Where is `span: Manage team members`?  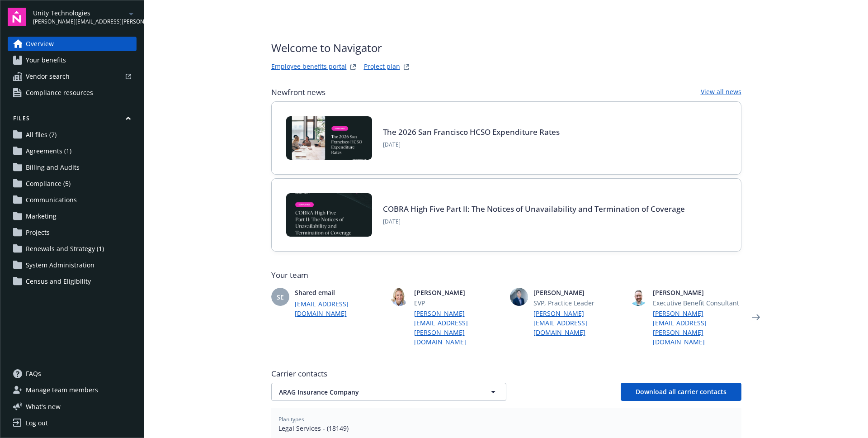 span: Manage team members is located at coordinates (62, 390).